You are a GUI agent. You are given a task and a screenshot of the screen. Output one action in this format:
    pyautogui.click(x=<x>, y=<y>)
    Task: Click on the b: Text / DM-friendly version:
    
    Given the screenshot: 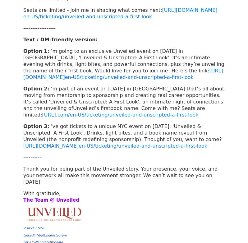 What is the action you would take?
    pyautogui.click(x=60, y=39)
    